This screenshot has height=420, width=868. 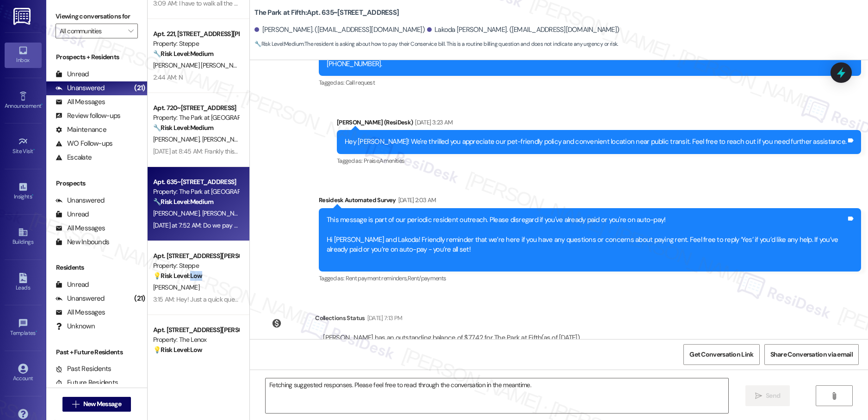 What do you see at coordinates (446, 299) in the screenshot?
I see `div: 3:15 AM: Hey! Just a quick question. What's the process like if I wanted to eventually adopt a do...` at bounding box center [446, 299].